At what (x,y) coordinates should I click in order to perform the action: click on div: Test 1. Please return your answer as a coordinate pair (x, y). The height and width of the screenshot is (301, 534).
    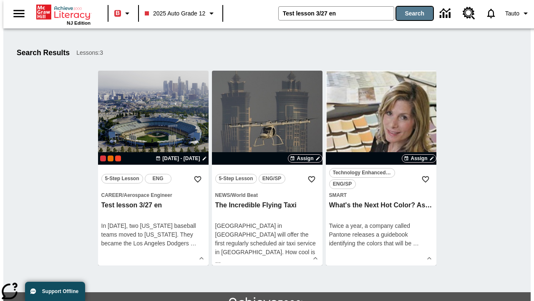
    Looking at the image, I should click on (118, 158).